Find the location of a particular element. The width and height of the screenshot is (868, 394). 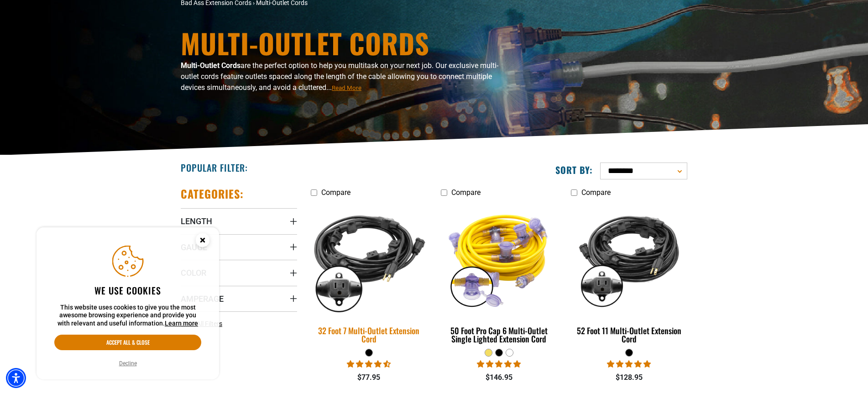

span: are the perfect option to help you multitask on your next job. Our exclusive multi-outlet cords f... is located at coordinates (340, 76).